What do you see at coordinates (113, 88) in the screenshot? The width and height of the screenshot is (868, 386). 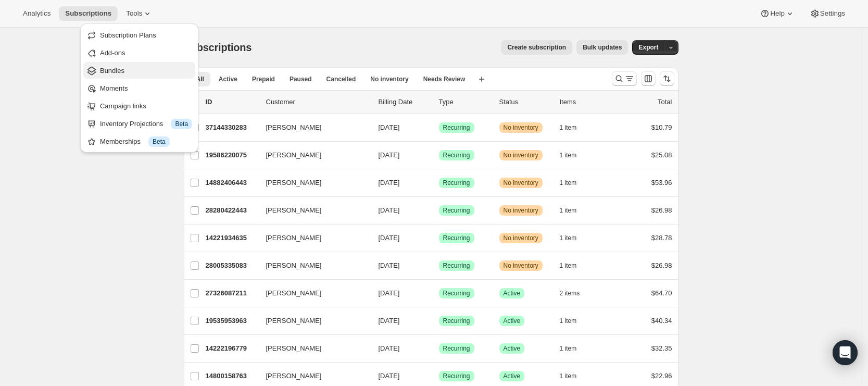 I see `span: Moments` at bounding box center [113, 88].